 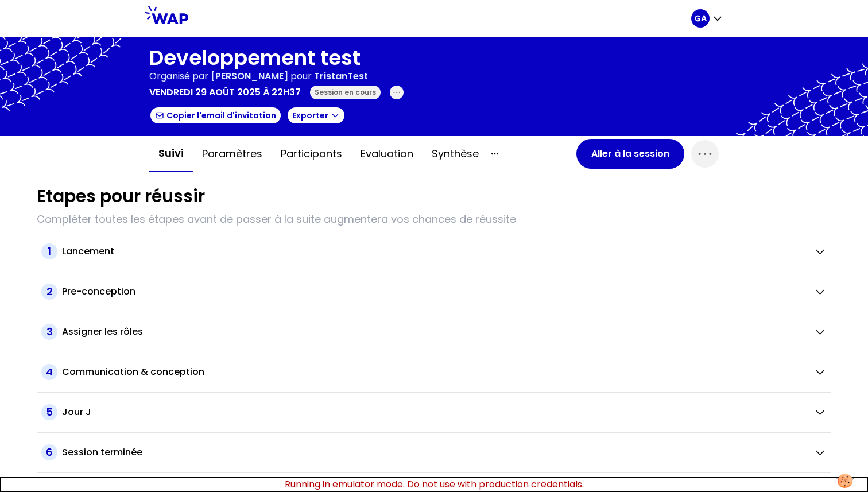 I want to click on button: 1Lancement, so click(x=434, y=251).